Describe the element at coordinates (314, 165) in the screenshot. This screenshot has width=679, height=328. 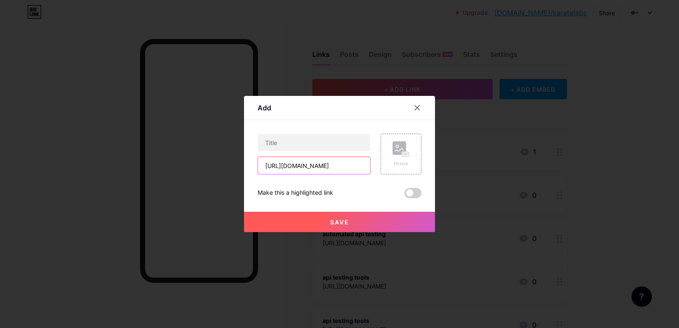
I see `input: URL` at that location.